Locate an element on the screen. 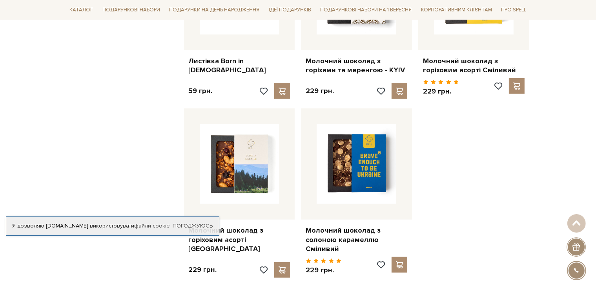 The height and width of the screenshot is (290, 596). a: Молочний шоколад з солоною карамеллю Сміливий is located at coordinates (356, 239).